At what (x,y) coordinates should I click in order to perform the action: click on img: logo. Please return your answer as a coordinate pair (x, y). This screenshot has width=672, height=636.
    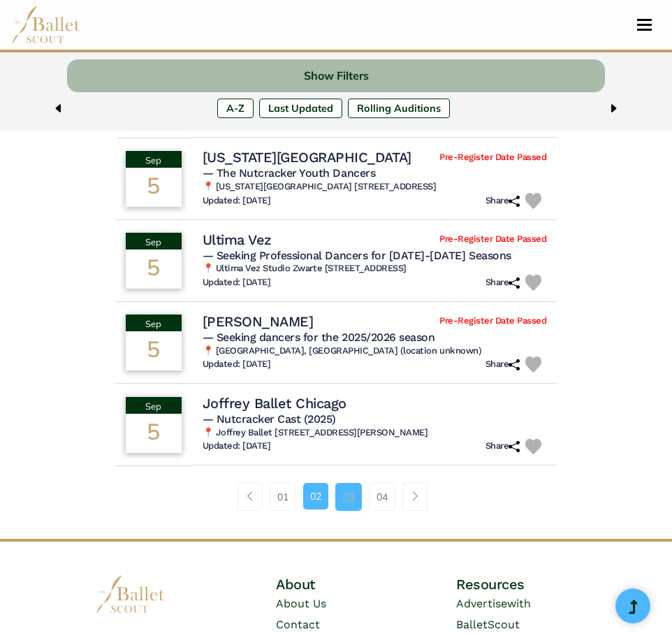
    Looking at the image, I should click on (131, 594).